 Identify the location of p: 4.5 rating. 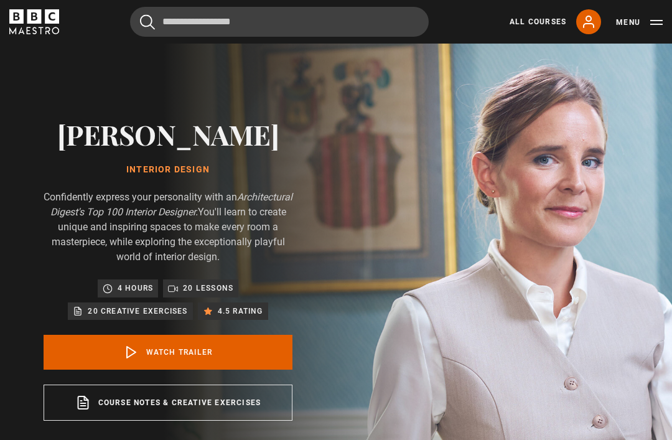
(240, 311).